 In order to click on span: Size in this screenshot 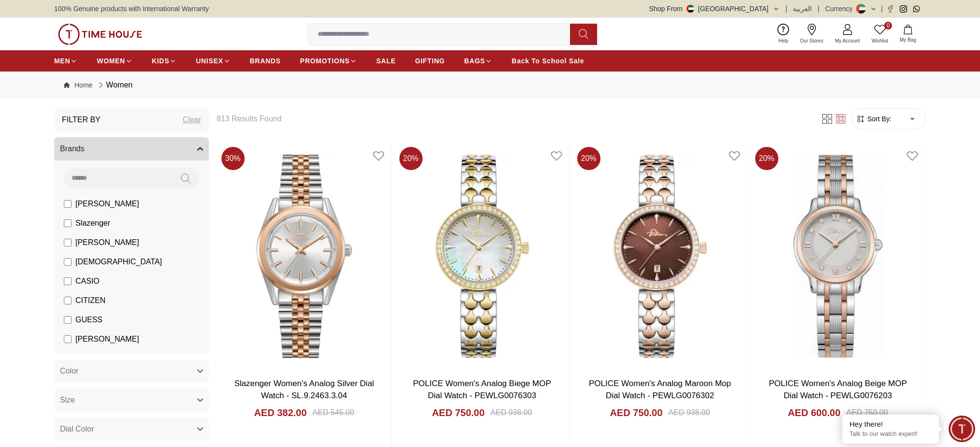, I will do `click(67, 400)`.